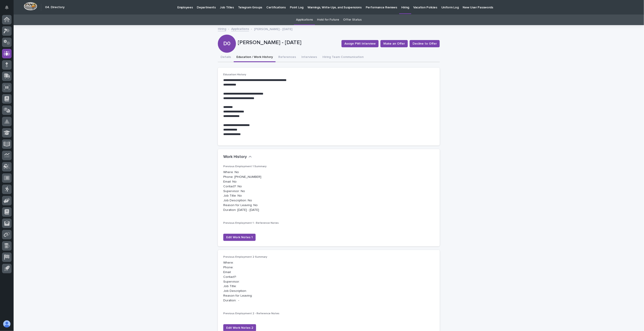 This screenshot has height=331, width=644. What do you see at coordinates (309, 58) in the screenshot?
I see `button: Interviews` at bounding box center [309, 58].